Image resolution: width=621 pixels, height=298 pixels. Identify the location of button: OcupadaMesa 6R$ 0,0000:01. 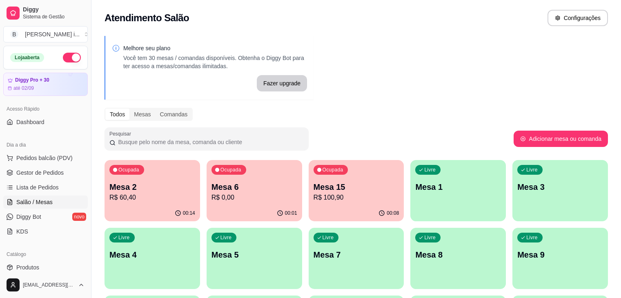
(254, 191).